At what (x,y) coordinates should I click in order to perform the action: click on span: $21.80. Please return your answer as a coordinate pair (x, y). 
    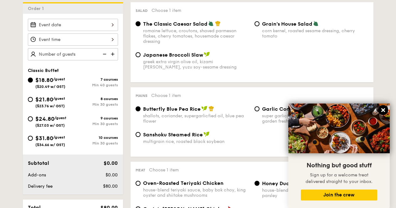
    Looking at the image, I should click on (44, 100).